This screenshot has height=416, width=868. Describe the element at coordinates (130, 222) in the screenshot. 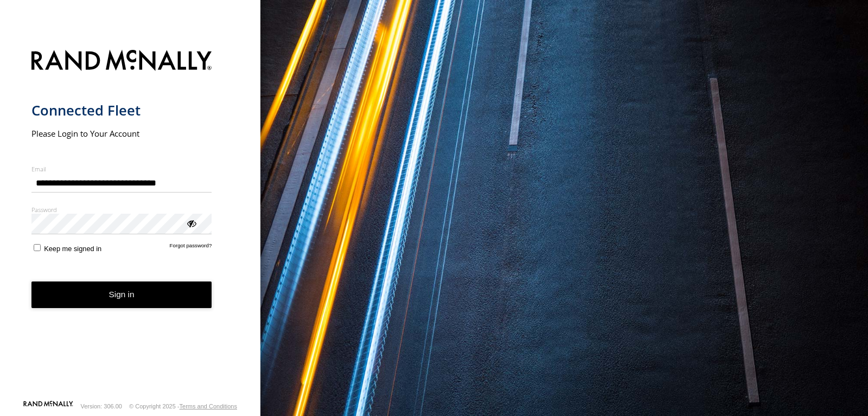

I see `form: main` at that location.